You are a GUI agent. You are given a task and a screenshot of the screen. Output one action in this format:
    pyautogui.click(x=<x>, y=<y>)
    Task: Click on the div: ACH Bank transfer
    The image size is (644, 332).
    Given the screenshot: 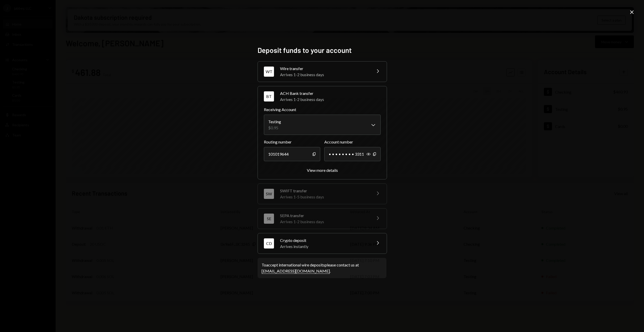 What is the action you would take?
    pyautogui.click(x=330, y=93)
    